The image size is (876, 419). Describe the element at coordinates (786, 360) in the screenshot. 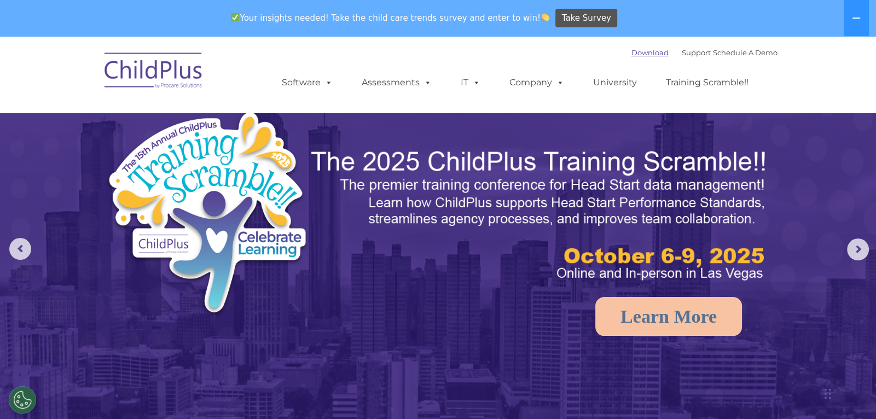

I see `div: Chat Widget` at that location.